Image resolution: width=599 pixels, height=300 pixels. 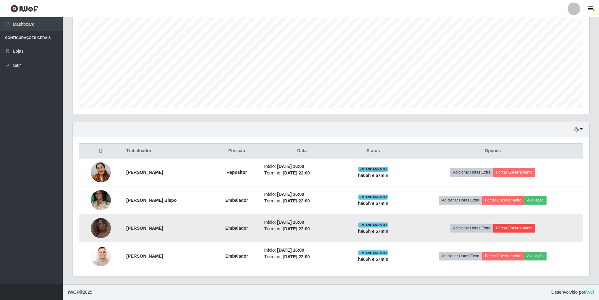 What do you see at coordinates (168, 151) in the screenshot?
I see `th: Trabalhador` at bounding box center [168, 151].